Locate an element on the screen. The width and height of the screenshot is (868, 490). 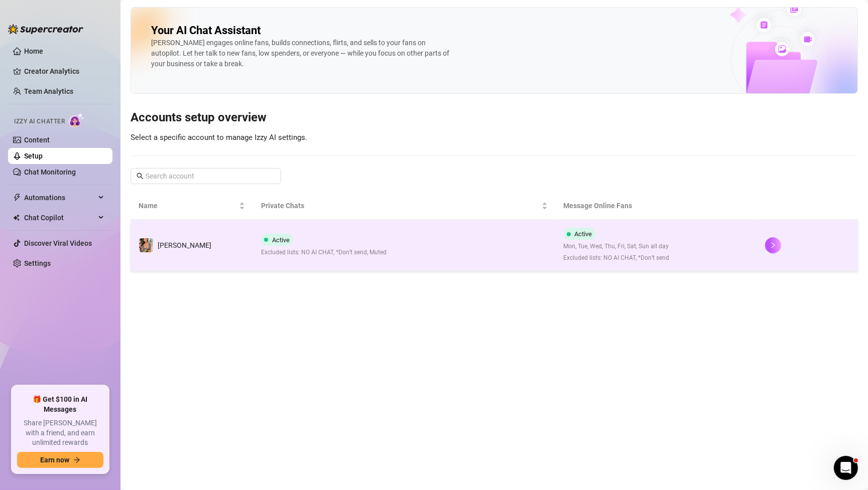
span: Izzy AI Chatter is located at coordinates (39, 121).